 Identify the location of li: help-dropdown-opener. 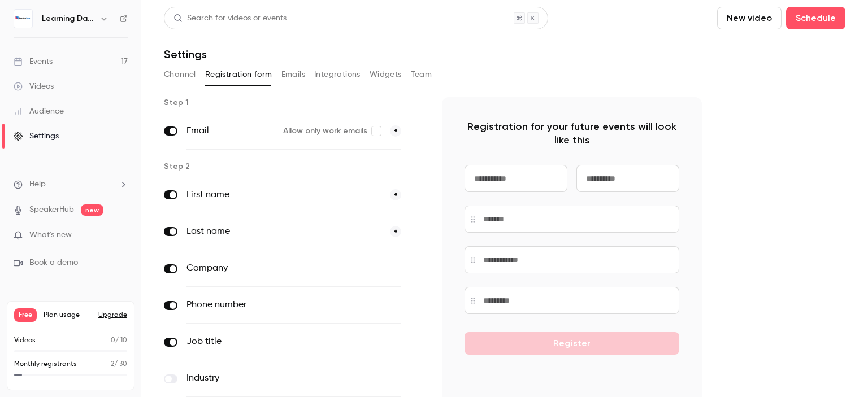
(70, 184).